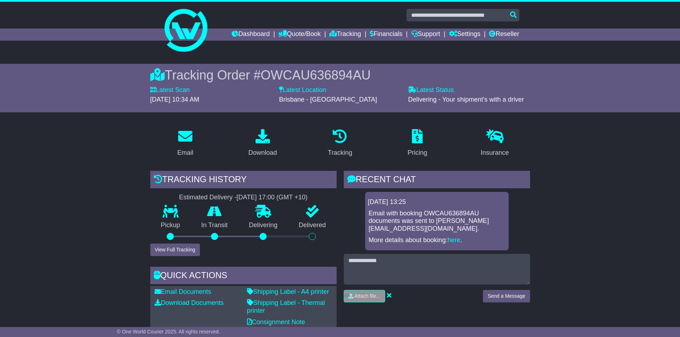 The width and height of the screenshot is (680, 337). Describe the element at coordinates (244, 198) in the screenshot. I see `div: Estimated Delivery -` at that location.